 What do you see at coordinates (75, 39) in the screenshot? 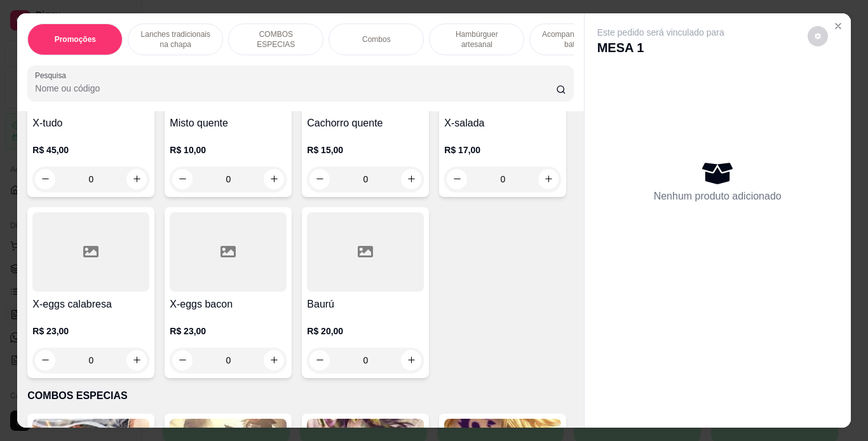
I see `p: Promoções` at bounding box center [75, 39].